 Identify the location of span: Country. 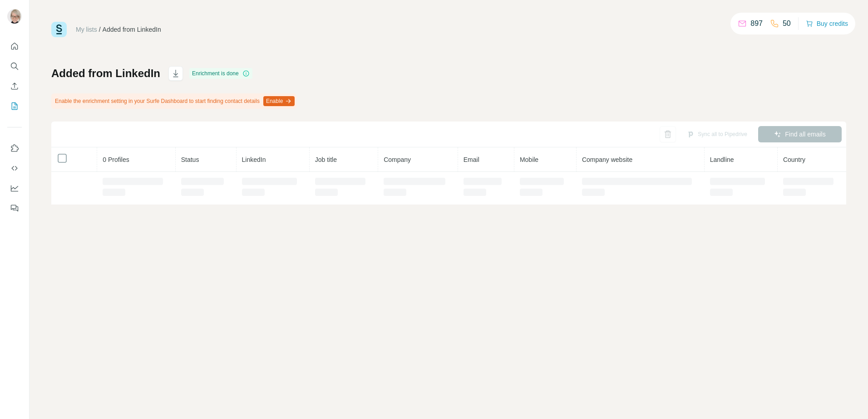
(795, 160).